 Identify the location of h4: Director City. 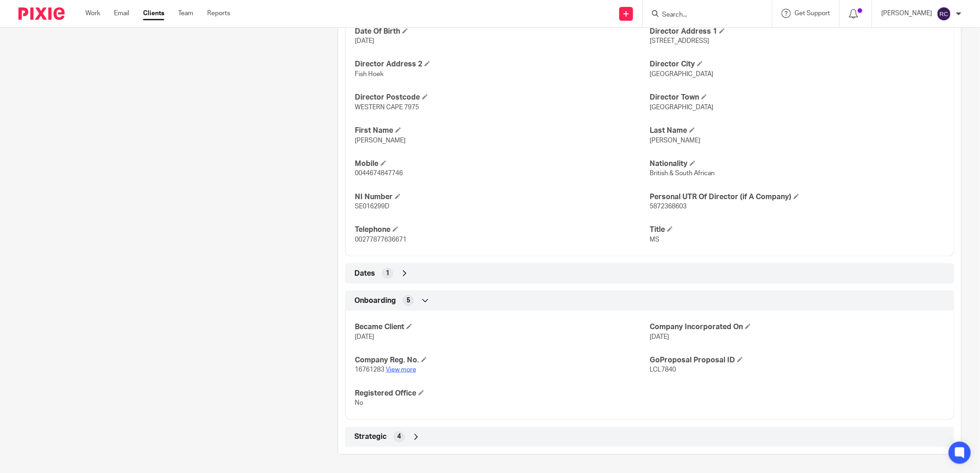
(796, 64).